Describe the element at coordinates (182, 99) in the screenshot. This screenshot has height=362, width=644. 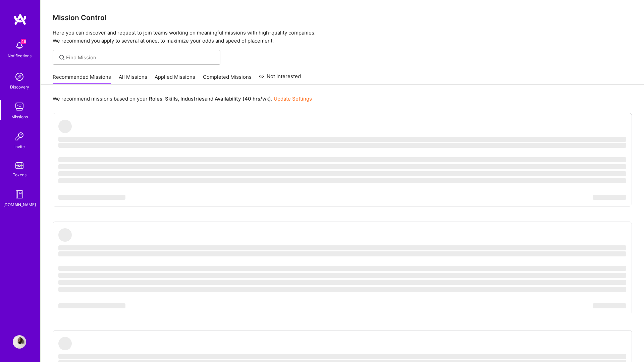
I see `p: We recommend missions based on your , , and .` at that location.